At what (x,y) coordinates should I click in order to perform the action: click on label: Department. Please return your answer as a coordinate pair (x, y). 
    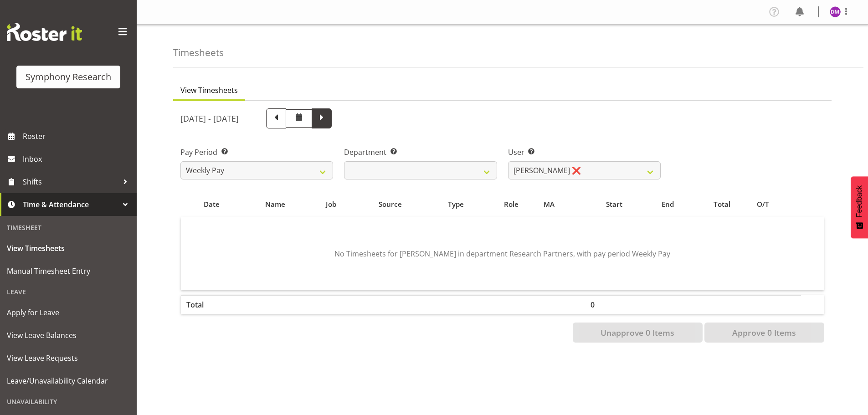
    Looking at the image, I should click on (420, 152).